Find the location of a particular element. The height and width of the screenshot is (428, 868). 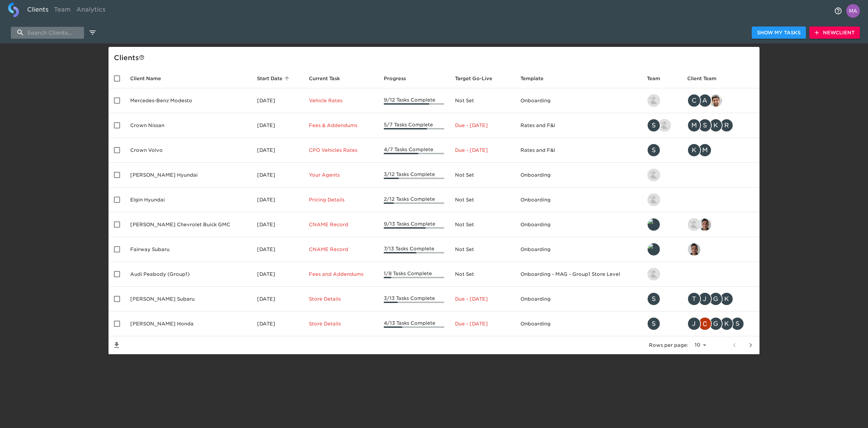

table: enhanced table is located at coordinates (434, 211).